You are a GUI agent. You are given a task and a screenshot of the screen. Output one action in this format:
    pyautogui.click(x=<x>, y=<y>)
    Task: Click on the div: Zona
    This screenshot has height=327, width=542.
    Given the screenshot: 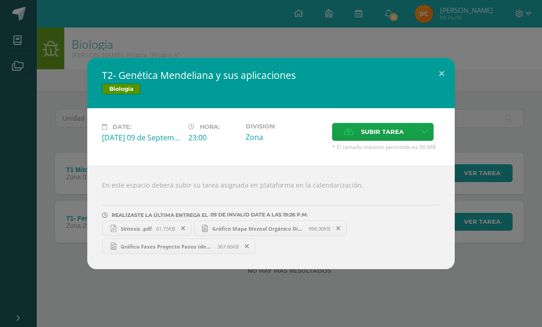 What is the action you would take?
    pyautogui.click(x=285, y=137)
    